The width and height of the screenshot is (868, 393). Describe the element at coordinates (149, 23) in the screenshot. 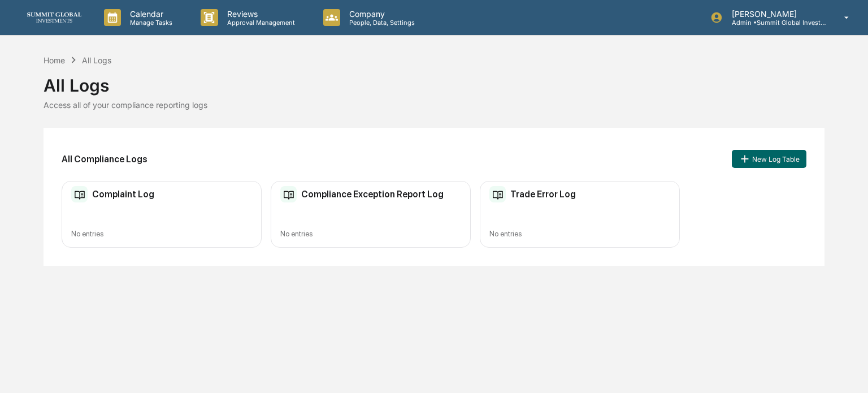

I see `p: Manage Tasks` at that location.